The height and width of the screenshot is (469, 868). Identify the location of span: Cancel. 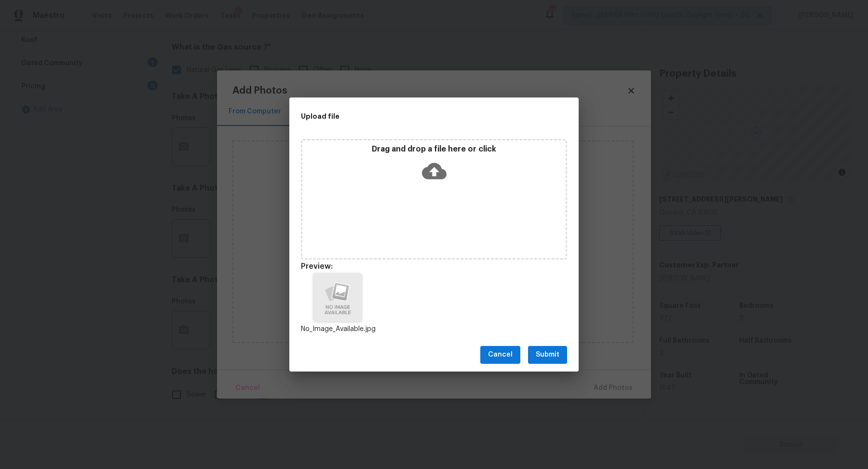
(500, 354).